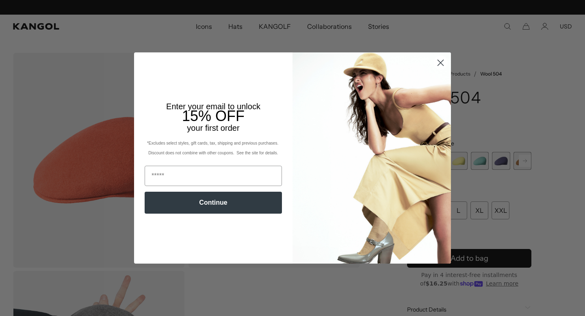 Image resolution: width=585 pixels, height=316 pixels. Describe the element at coordinates (213, 106) in the screenshot. I see `span: Enter your email to unlock` at that location.